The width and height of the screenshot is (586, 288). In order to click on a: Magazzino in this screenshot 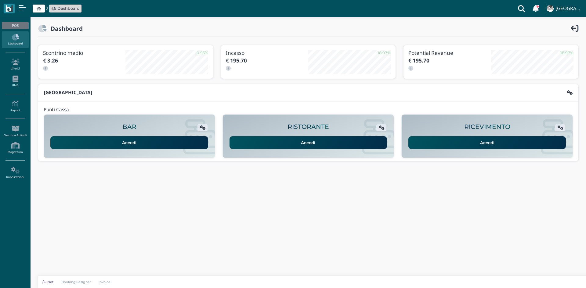, I will do `click(15, 148)`.